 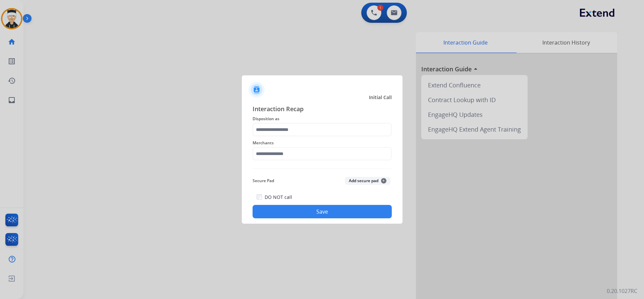 I want to click on img: contactIcon, so click(x=256, y=90).